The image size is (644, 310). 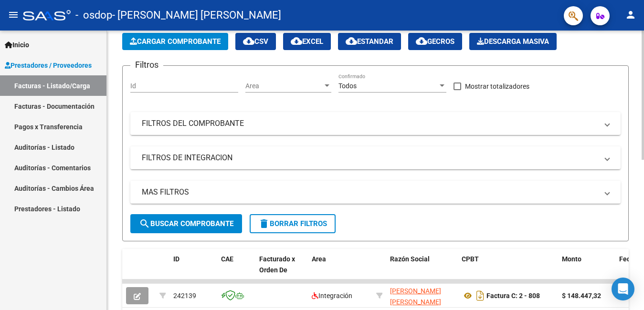 What do you see at coordinates (497, 86) in the screenshot?
I see `span: Mostrar totalizadores` at bounding box center [497, 86].